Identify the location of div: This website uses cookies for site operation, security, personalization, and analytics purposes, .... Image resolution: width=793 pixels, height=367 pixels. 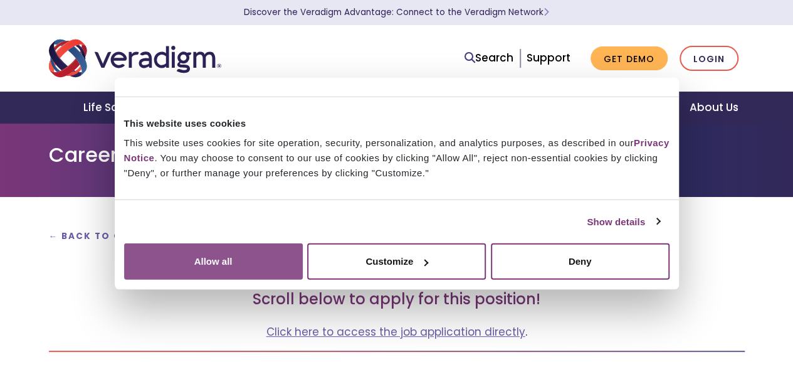
(397, 158).